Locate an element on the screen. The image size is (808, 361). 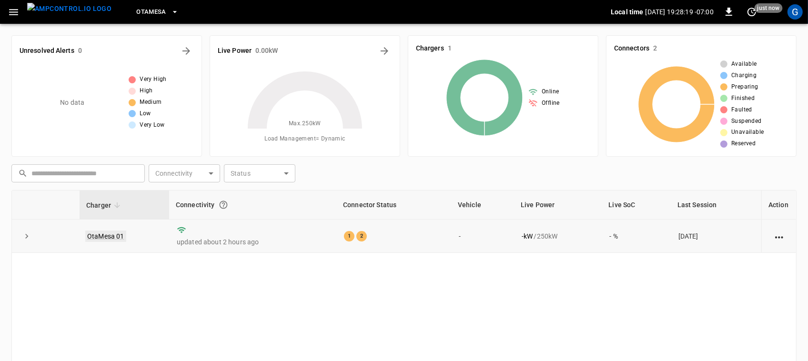
h6: Connectors is located at coordinates (631, 49).